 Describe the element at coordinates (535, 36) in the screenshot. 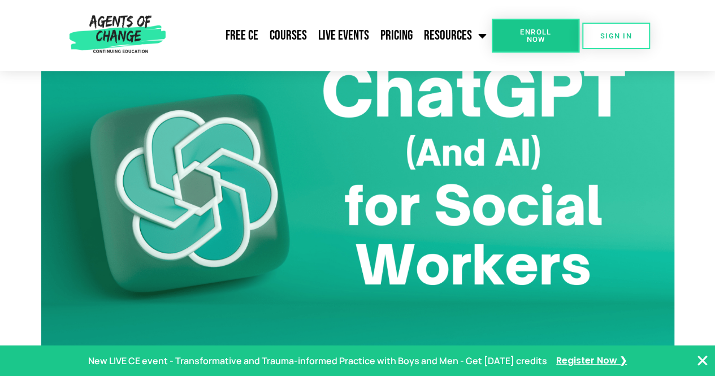

I see `span: Enroll Now` at that location.